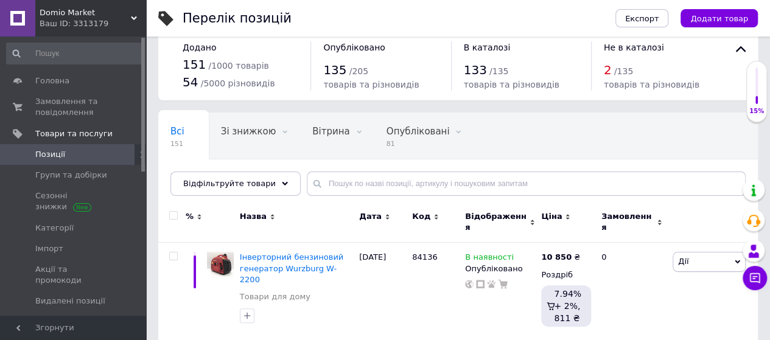 The height and width of the screenshot is (340, 770). What do you see at coordinates (424, 257) in the screenshot?
I see `span: 84136` at bounding box center [424, 257].